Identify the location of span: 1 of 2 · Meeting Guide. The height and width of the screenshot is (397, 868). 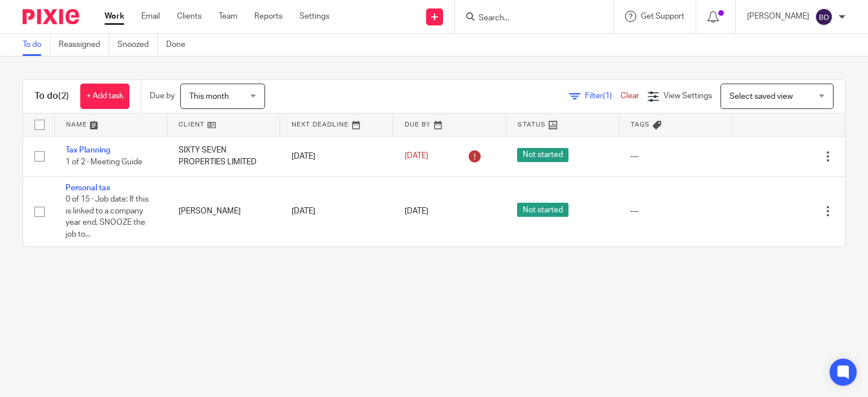
(104, 163).